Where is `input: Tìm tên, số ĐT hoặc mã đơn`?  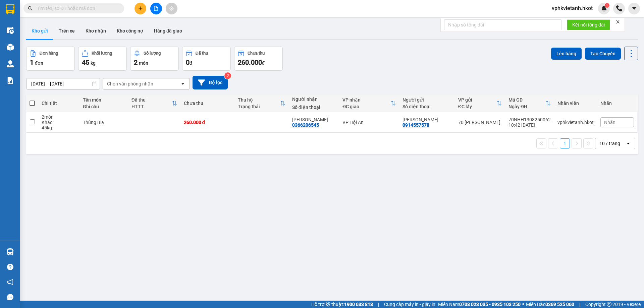 input: Tìm tên, số ĐT hoặc mã đơn is located at coordinates (76, 9).